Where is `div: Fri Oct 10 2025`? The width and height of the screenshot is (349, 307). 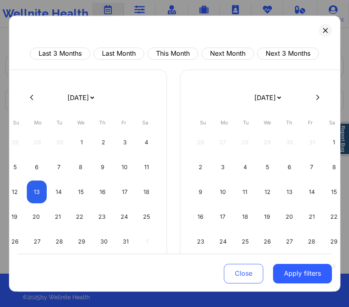
div: Fri Oct 10 2025 is located at coordinates (124, 167).